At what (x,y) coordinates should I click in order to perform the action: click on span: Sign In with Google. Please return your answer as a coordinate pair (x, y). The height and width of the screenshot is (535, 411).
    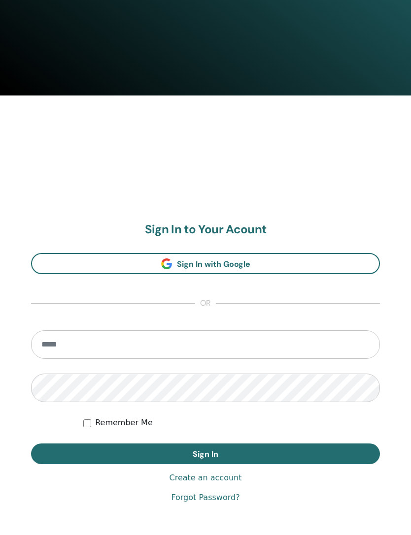
    Looking at the image, I should click on (213, 264).